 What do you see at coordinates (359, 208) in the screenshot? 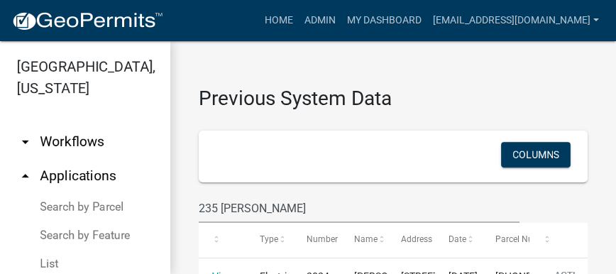
I see `input: Search for permits` at bounding box center [359, 208].